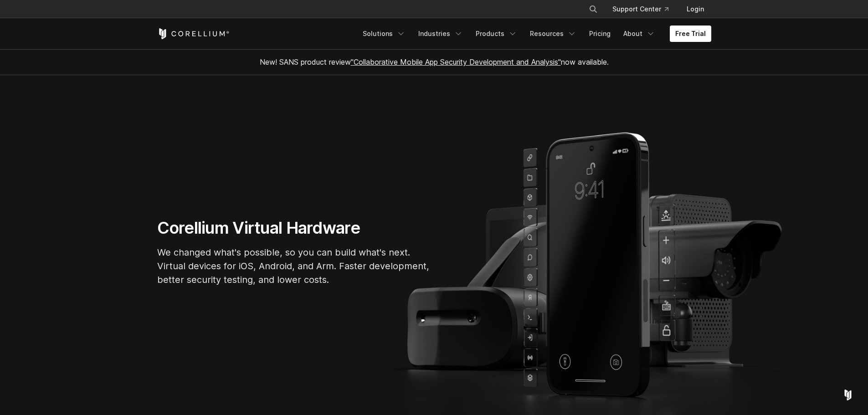 The height and width of the screenshot is (415, 868). What do you see at coordinates (294, 228) in the screenshot?
I see `h1: Corellium Virtual Hardware` at bounding box center [294, 228].